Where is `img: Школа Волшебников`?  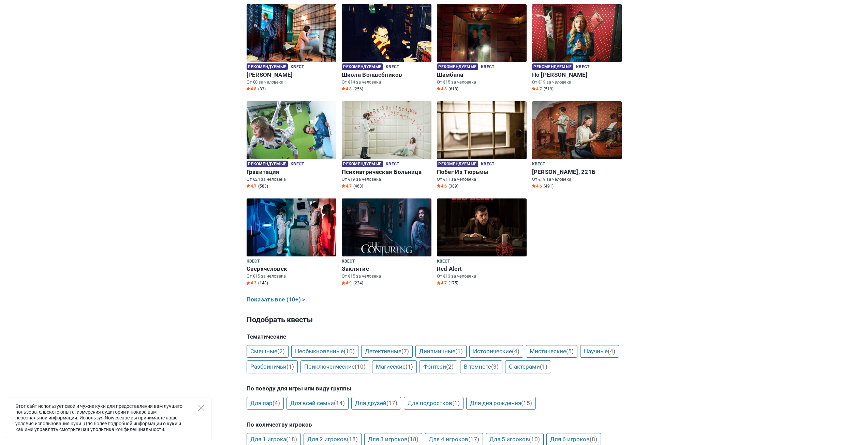 img: Школа Волшебников is located at coordinates (387, 33).